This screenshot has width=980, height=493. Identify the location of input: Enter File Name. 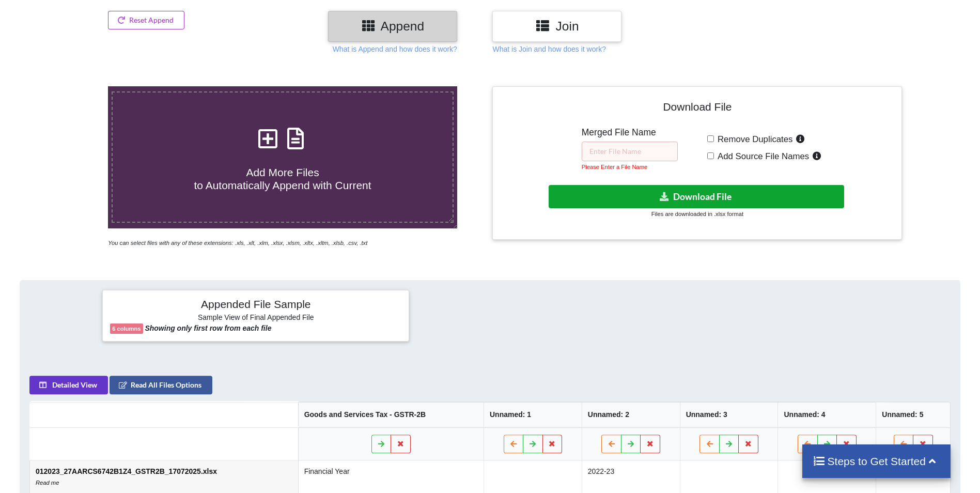
(630, 151).